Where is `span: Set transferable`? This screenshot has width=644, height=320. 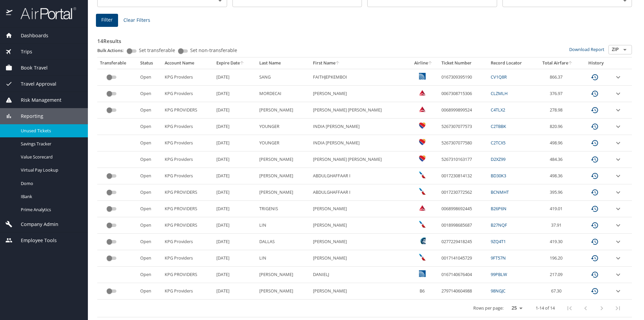 span: Set transferable is located at coordinates (157, 50).